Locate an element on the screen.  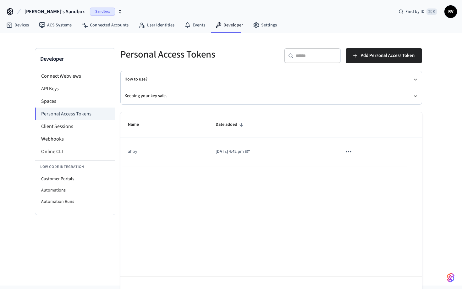
td: ahoy is located at coordinates (164, 151).